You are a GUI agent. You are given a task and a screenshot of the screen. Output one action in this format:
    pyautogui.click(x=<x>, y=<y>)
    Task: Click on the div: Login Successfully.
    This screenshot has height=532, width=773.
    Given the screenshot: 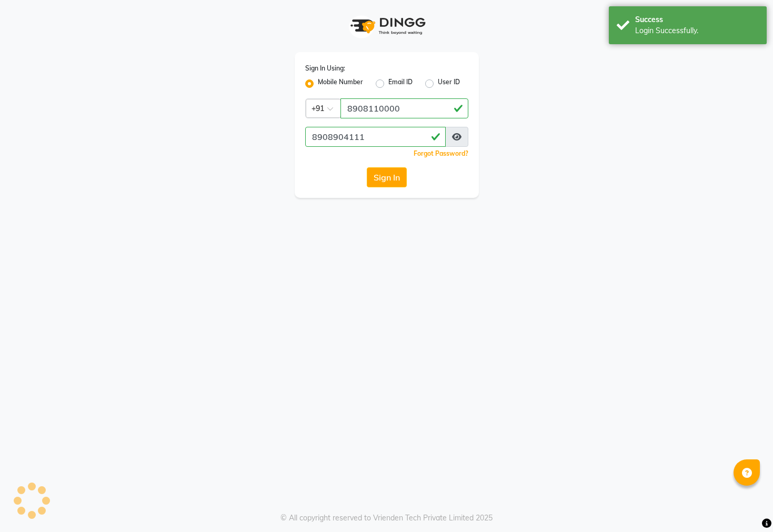 What is the action you would take?
    pyautogui.click(x=697, y=31)
    